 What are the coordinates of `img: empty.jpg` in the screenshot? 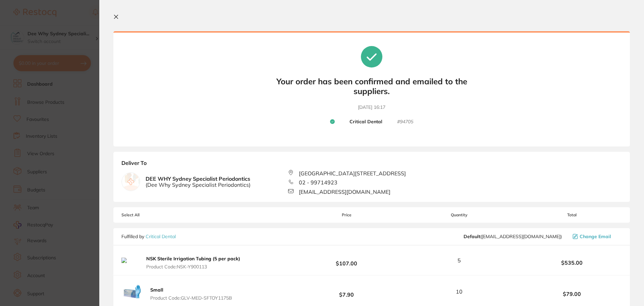 It's located at (131, 182).